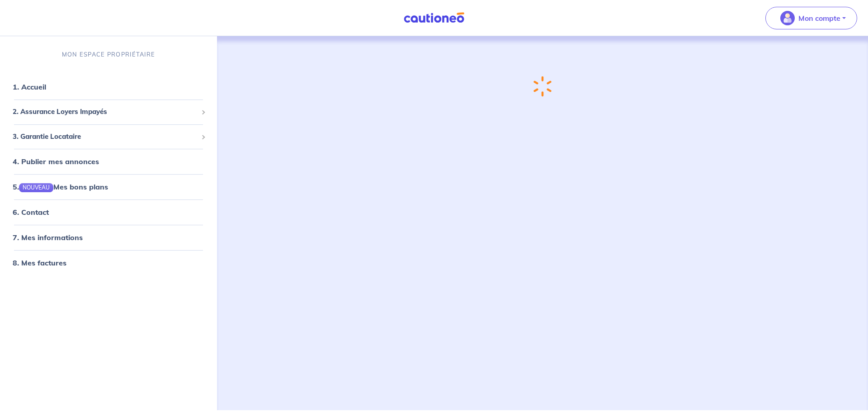 The image size is (868, 412). What do you see at coordinates (108, 187) in the screenshot?
I see `div: 5.NOUVEAUMes bons plans` at bounding box center [108, 187].